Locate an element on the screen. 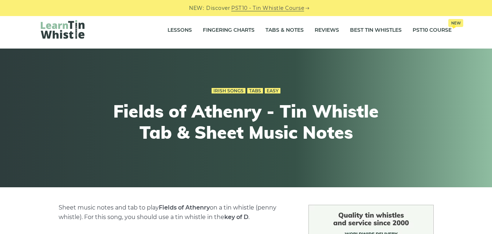  a: PST10 - Tin Whistle Course is located at coordinates (268, 8).